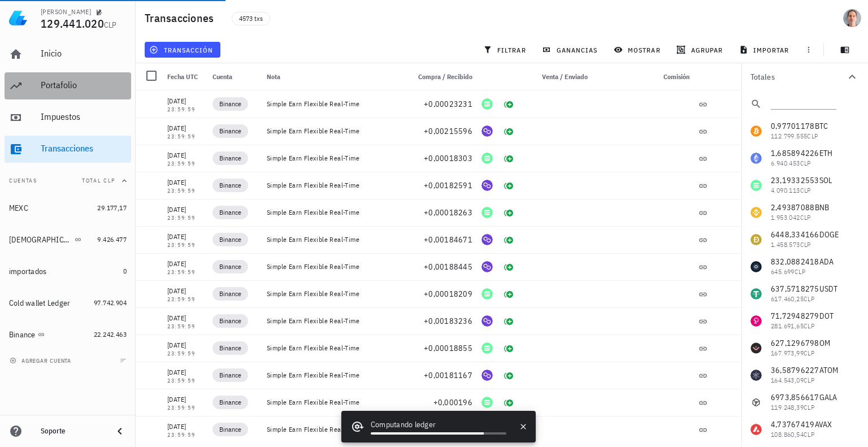 The image size is (868, 447). Describe the element at coordinates (571, 49) in the screenshot. I see `button: ganancias` at that location.